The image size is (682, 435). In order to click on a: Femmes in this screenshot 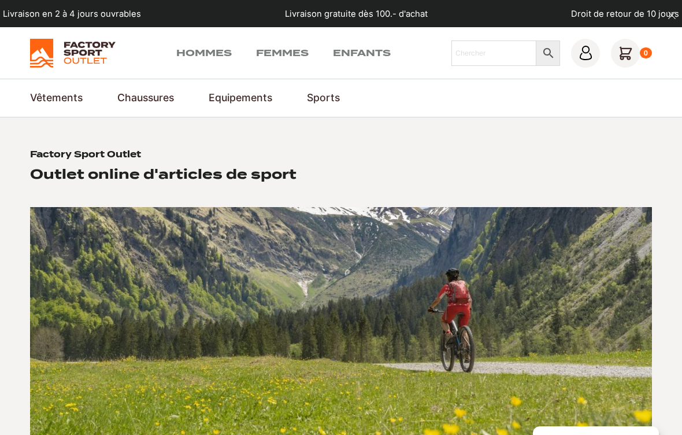, I will do `click(282, 53)`.